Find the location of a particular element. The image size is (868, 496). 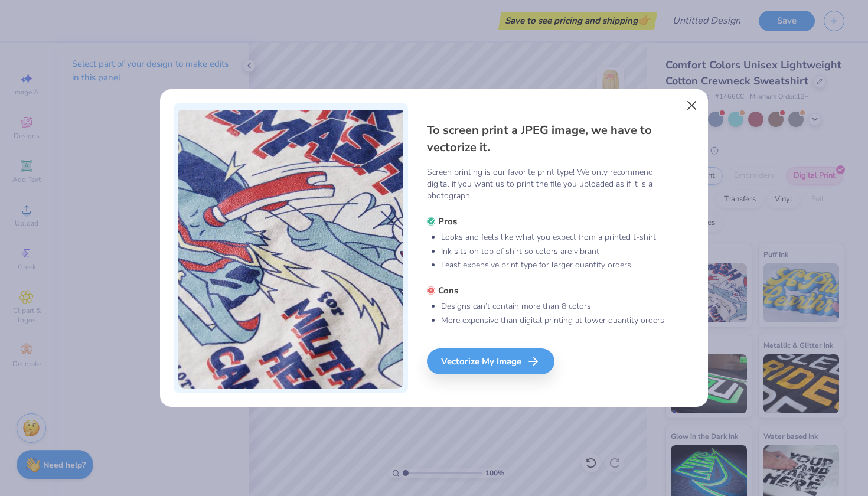

p: Screen printing is our favorite print type! We only recommend digital if you want us to print the... is located at coordinates (546, 184).